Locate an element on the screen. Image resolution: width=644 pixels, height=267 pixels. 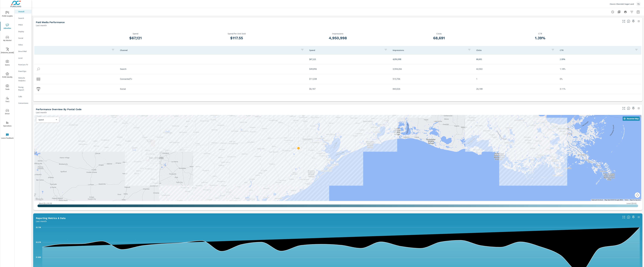
h3: 1.39% is located at coordinates (540, 38).